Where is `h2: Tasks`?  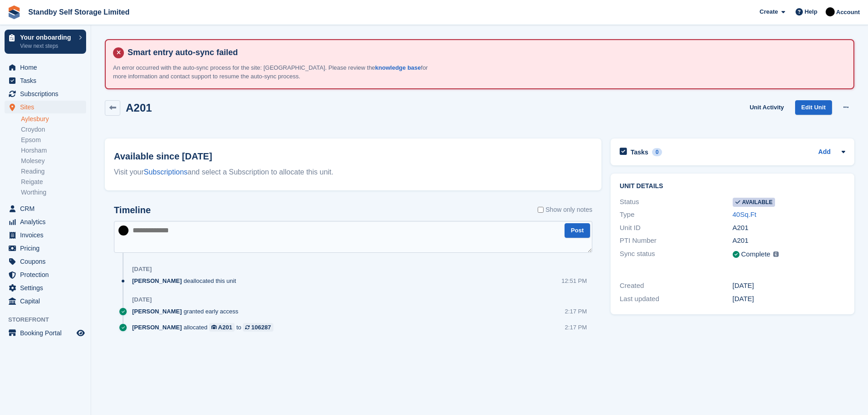 h2: Tasks is located at coordinates (639, 152).